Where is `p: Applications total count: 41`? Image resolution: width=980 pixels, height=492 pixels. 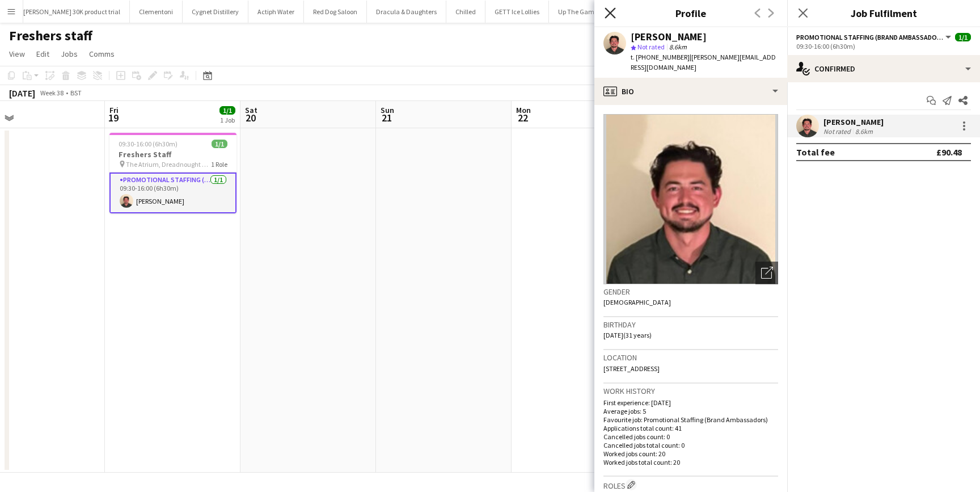
p: Applications total count: 41 is located at coordinates (690, 428).